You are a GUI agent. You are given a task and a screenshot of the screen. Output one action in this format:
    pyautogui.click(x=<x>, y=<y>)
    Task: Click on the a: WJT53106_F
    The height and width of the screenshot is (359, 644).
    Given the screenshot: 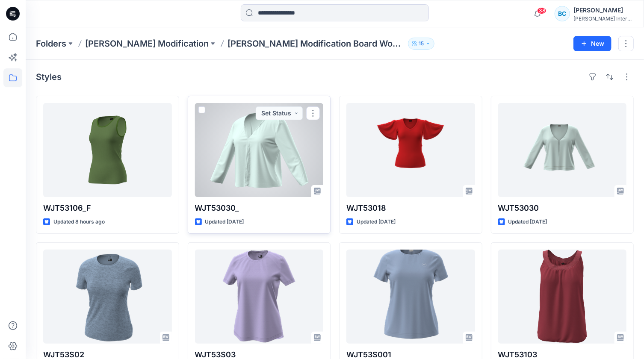 What is the action you would take?
    pyautogui.click(x=108, y=150)
    